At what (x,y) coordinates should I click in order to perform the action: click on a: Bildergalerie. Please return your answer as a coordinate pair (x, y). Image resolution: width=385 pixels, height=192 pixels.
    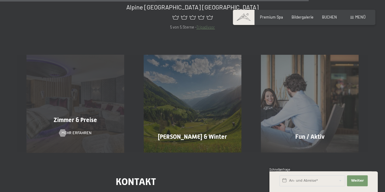
    Looking at the image, I should click on (303, 17).